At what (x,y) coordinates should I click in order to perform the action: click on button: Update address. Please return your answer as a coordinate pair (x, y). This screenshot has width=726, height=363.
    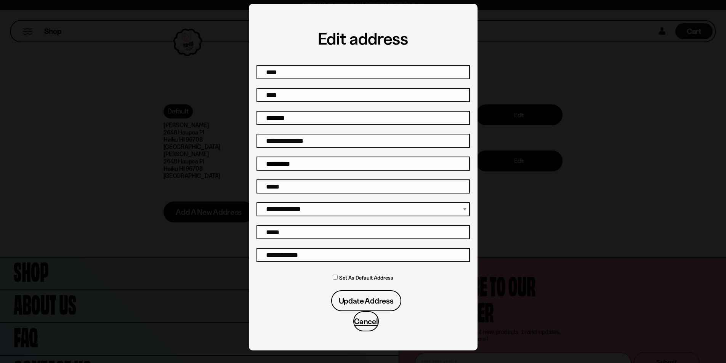
    Looking at the image, I should click on (366, 301).